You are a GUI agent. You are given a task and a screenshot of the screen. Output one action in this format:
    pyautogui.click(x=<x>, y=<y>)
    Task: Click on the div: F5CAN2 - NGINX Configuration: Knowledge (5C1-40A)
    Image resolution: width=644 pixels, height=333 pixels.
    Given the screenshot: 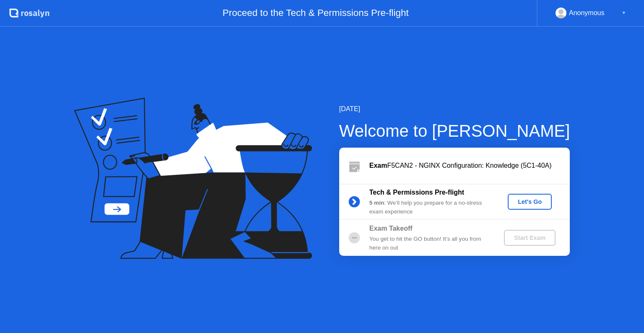 What is the action you would take?
    pyautogui.click(x=470, y=166)
    